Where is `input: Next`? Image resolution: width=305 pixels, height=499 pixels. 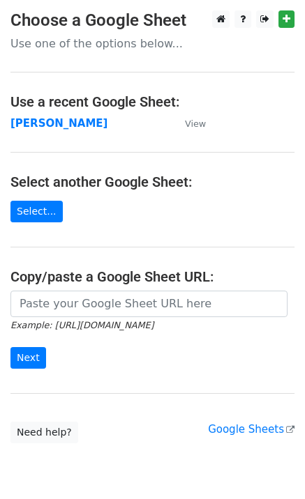 input: Next is located at coordinates (28, 358).